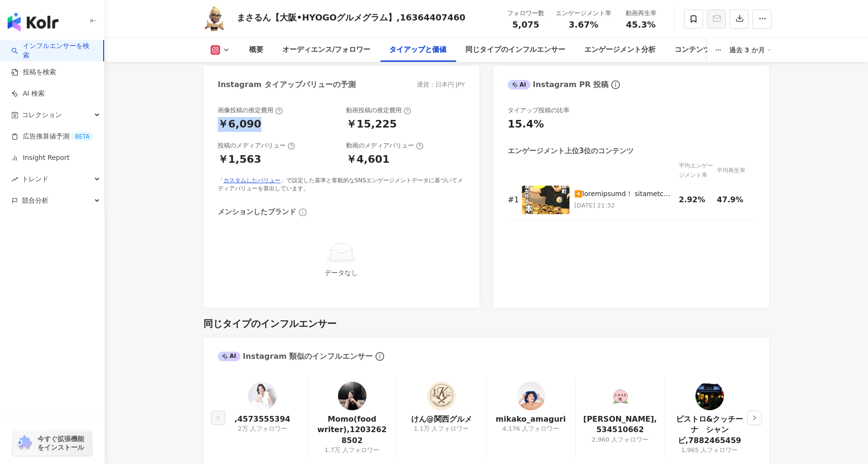  I want to click on a: searchインフルエンサーを検索, so click(53, 50).